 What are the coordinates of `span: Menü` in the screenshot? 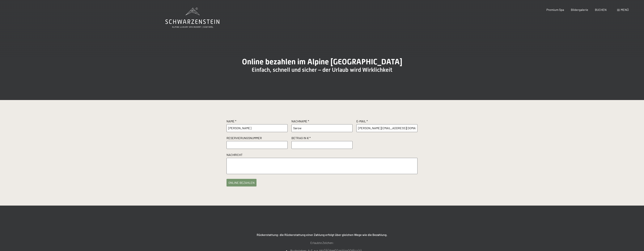 It's located at (625, 10).